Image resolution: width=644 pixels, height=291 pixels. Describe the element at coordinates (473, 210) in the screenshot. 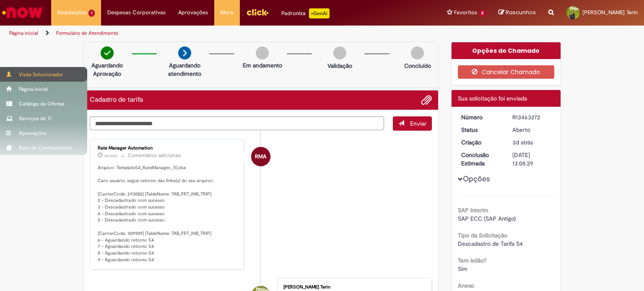

I see `b: SAP Interim` at that location.